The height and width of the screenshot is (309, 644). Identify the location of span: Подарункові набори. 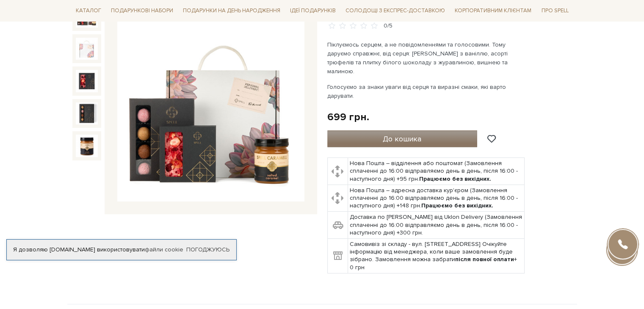
(142, 11).